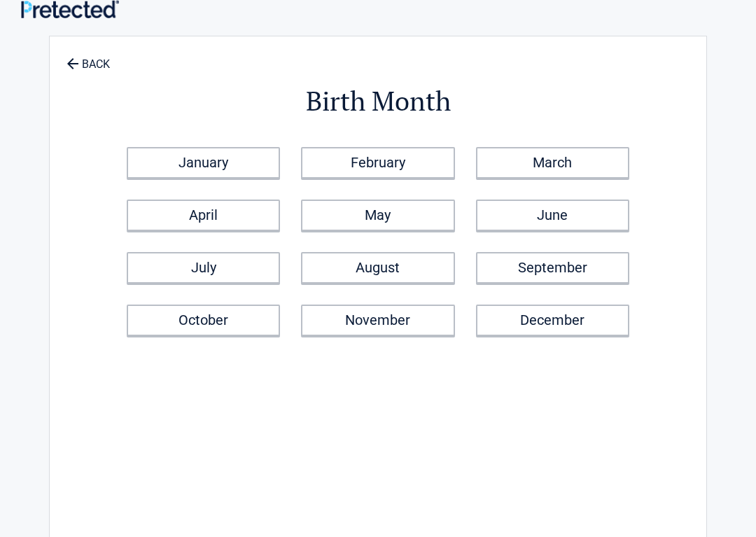 The image size is (756, 537). I want to click on a: August, so click(378, 268).